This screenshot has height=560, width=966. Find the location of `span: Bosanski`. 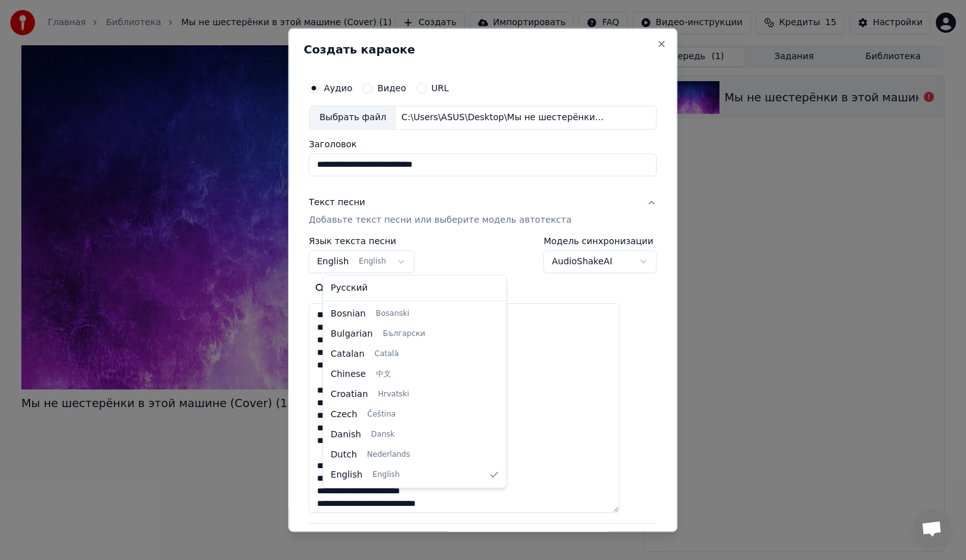

span: Bosanski is located at coordinates (392, 314).